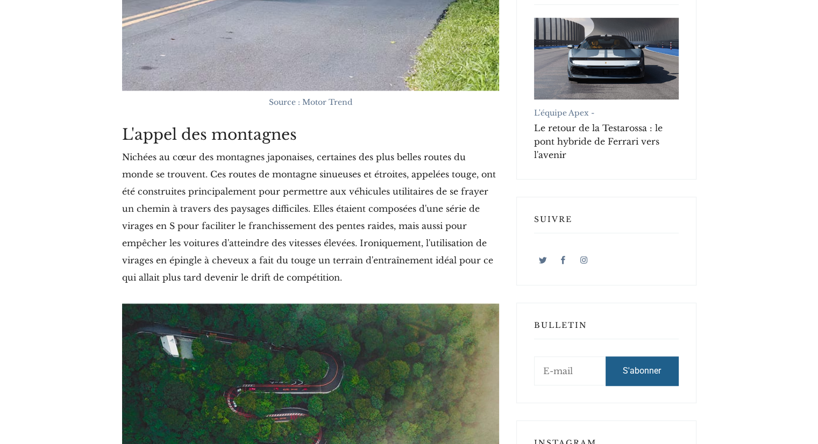 Image resolution: width=818 pixels, height=444 pixels. I want to click on font: Le retour de la Testarossa : le pont hybride de Ferrari vers l'avenir, so click(598, 141).